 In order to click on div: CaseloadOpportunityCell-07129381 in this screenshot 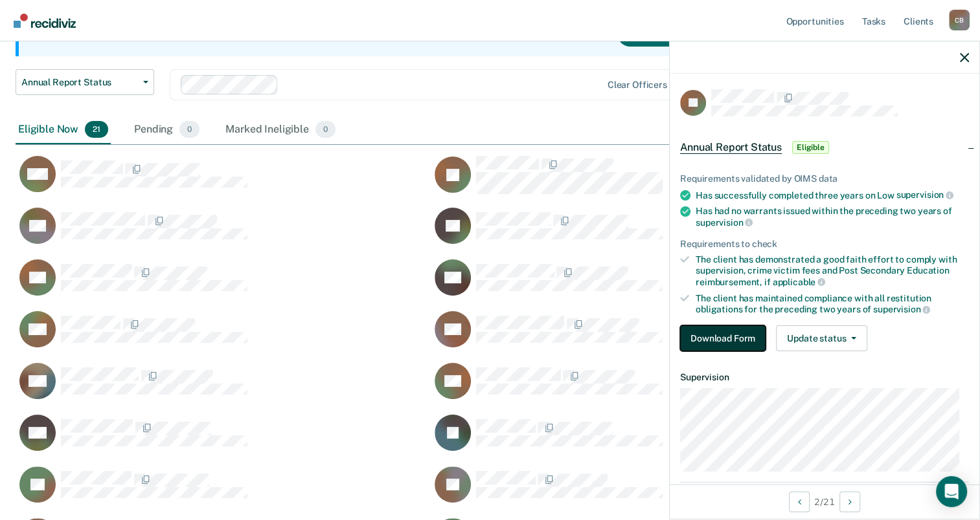, I will do `click(223, 233)`.